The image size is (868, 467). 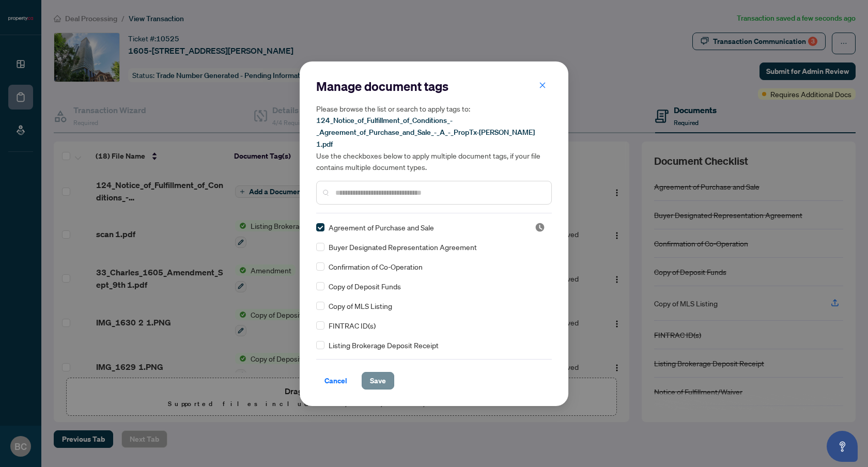 What do you see at coordinates (434, 137) in the screenshot?
I see `h5: Please browse the list or search to apply tags to: Use the checkboxes below to apply multiple doc...` at bounding box center [434, 137].